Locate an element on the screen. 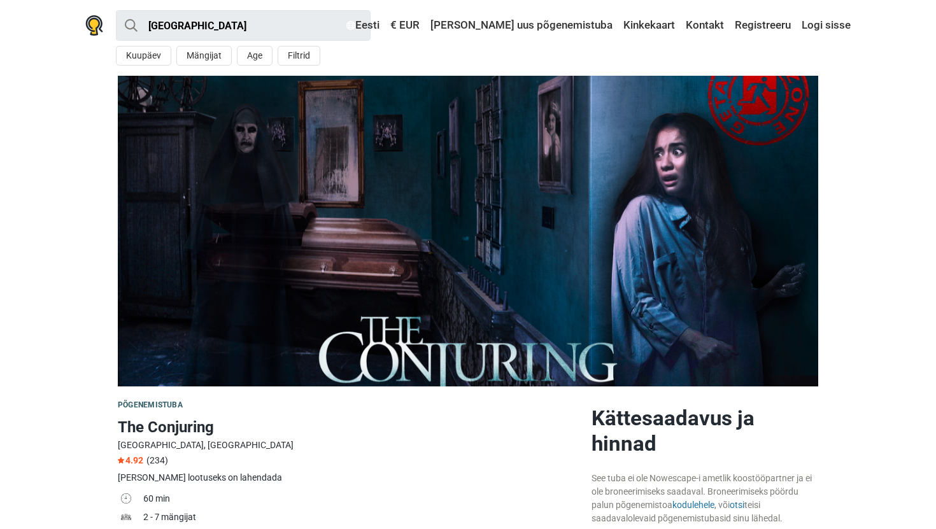  img: The Conjuring photo 1 is located at coordinates (468, 231).